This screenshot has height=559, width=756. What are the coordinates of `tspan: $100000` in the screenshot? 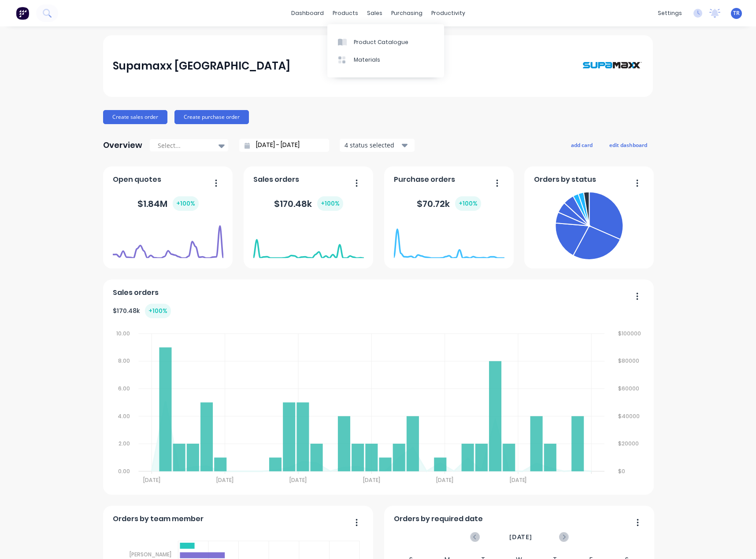 It's located at (630, 334).